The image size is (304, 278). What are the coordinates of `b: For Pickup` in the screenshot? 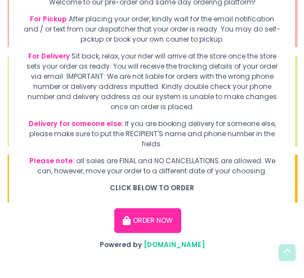 It's located at (48, 19).